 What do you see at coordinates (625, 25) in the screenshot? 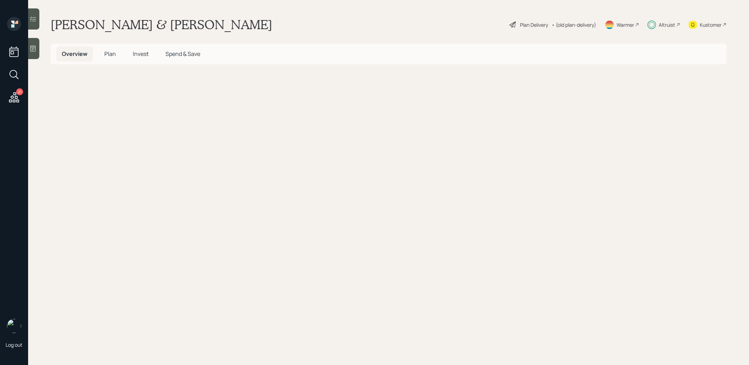
I see `div: Warmer` at bounding box center [625, 25].